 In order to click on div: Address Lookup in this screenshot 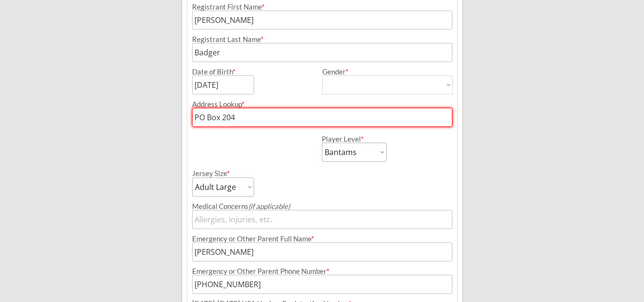, I will do `click(323, 104)`.